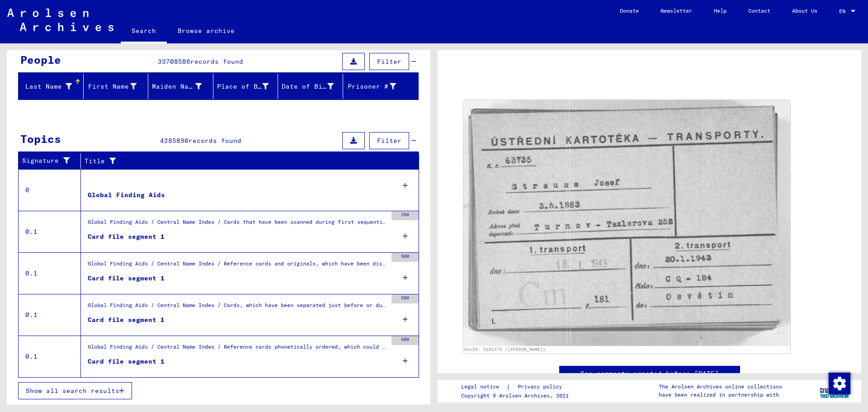 Image resolution: width=868 pixels, height=412 pixels. I want to click on span: EN, so click(845, 11).